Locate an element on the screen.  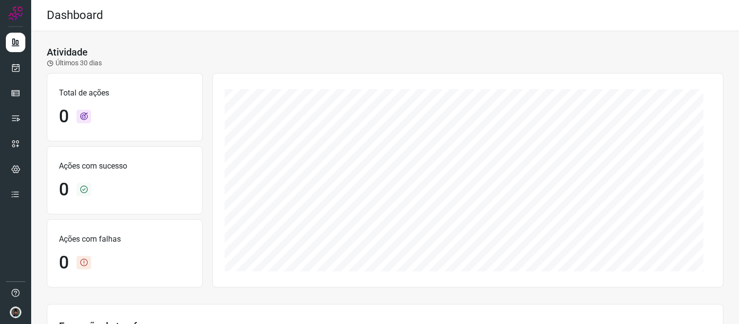
p: Ações com sucesso is located at coordinates (125, 166).